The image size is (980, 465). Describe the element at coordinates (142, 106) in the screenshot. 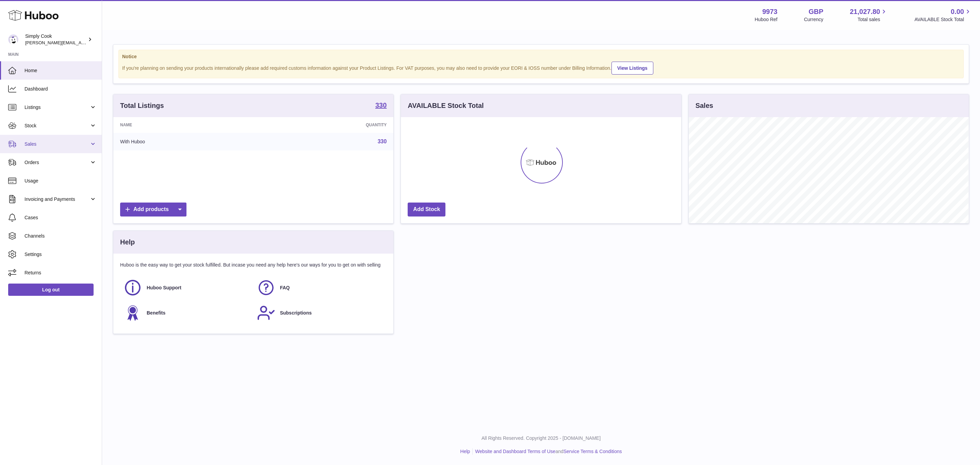

I see `h3: Total Listings` at that location.